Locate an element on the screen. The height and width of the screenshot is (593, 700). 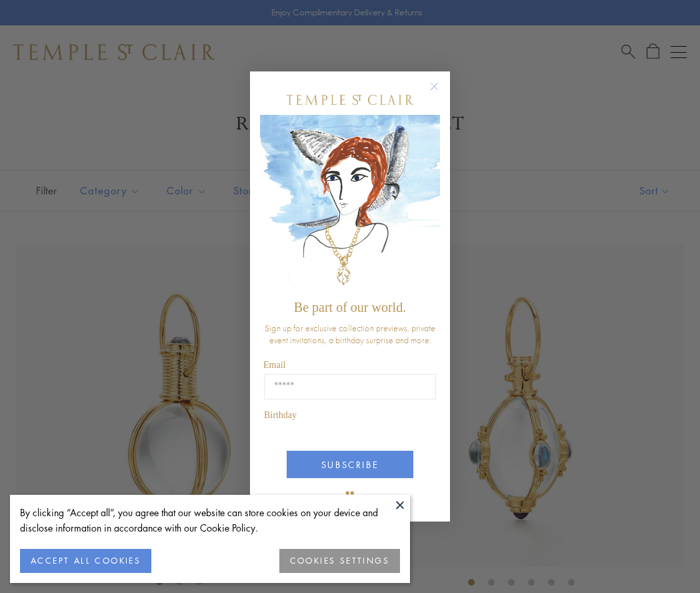
button: Close dialog is located at coordinates (441, 93).